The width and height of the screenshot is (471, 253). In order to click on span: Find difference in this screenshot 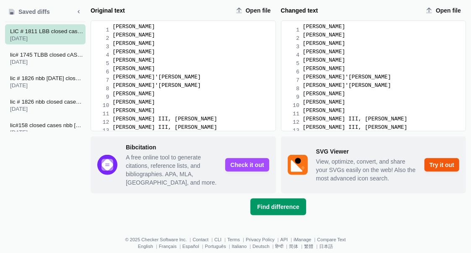, I will do `click(278, 207)`.